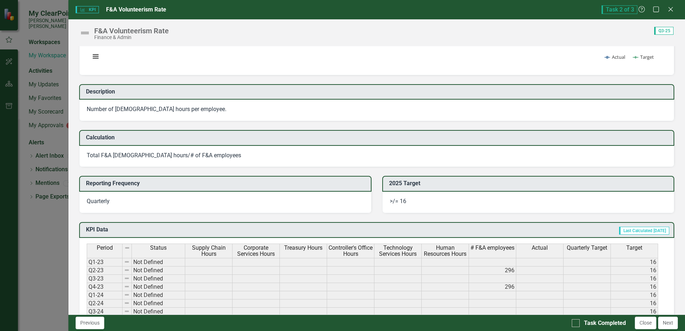  Describe the element at coordinates (378, 92) in the screenshot. I see `h3: Description` at that location.